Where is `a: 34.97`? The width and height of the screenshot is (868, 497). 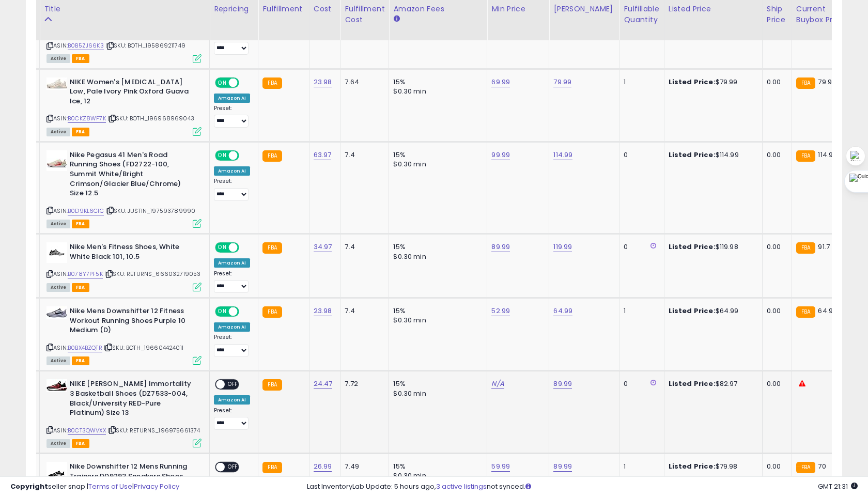 a: 34.97 is located at coordinates (323, 247).